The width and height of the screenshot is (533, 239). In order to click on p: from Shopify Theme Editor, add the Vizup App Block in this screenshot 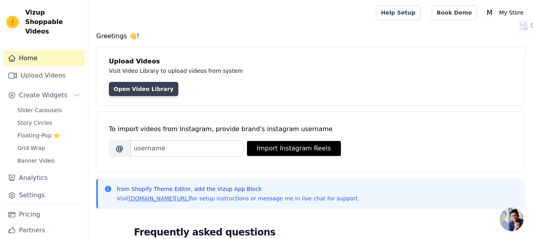, I will do `click(238, 189)`.